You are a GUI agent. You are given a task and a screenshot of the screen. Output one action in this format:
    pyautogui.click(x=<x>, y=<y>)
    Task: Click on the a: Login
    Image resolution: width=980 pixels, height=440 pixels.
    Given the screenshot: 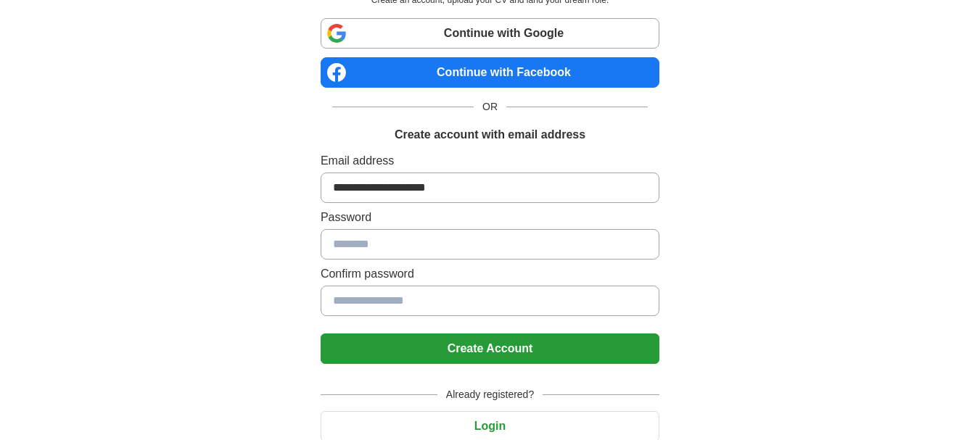 What is the action you would take?
    pyautogui.click(x=489, y=425)
    